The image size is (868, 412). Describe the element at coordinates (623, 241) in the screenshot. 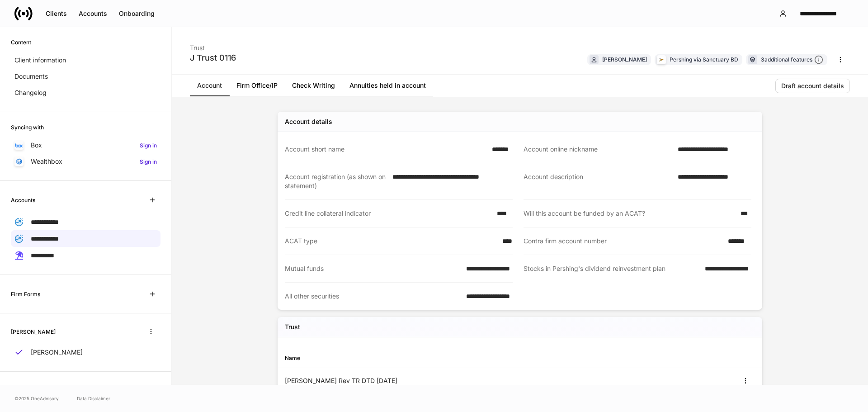

I see `div: Contra firm account number` at that location.